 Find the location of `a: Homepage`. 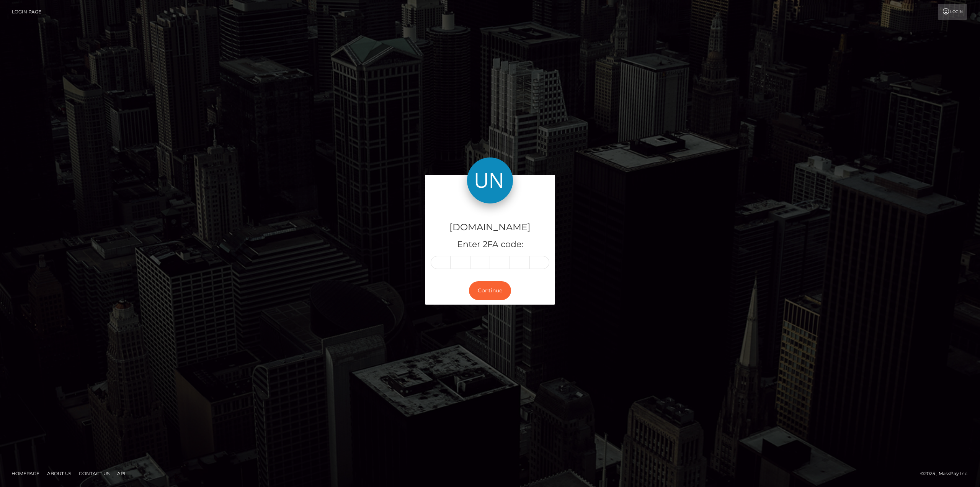

a: Homepage is located at coordinates (25, 473).